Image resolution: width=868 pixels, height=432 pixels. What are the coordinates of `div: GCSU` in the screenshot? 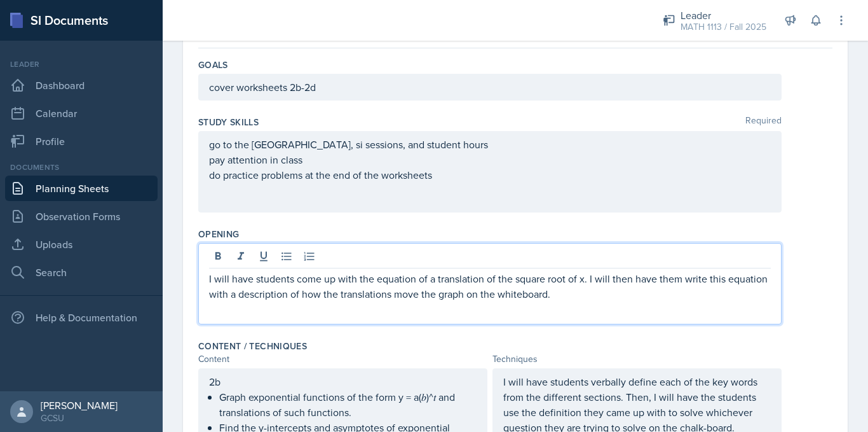 It's located at (79, 418).